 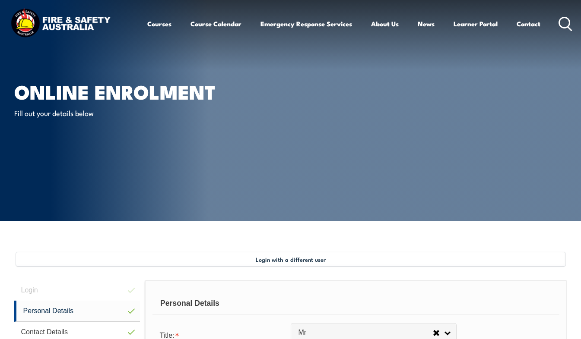 What do you see at coordinates (291, 260) in the screenshot?
I see `span: Login with a different user` at bounding box center [291, 260].